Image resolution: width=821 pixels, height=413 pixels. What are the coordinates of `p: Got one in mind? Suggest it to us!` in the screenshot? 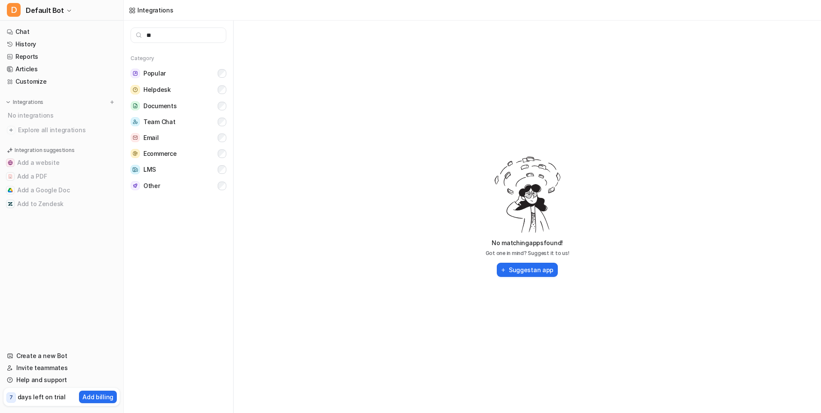 It's located at (527, 253).